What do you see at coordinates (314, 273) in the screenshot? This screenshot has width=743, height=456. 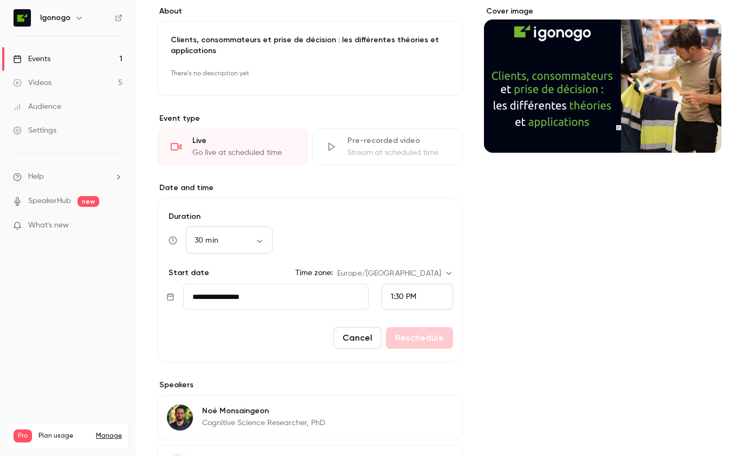 I see `label: Time zone:` at bounding box center [314, 273].